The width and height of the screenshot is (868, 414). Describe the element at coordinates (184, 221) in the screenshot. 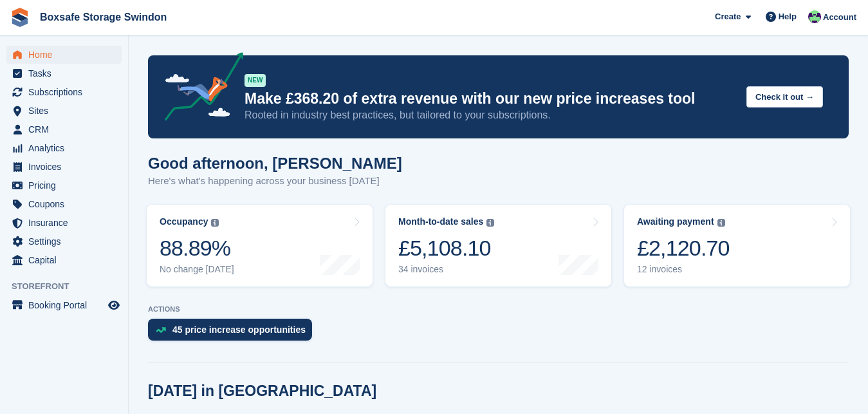

I see `div: Occupancy` at that location.